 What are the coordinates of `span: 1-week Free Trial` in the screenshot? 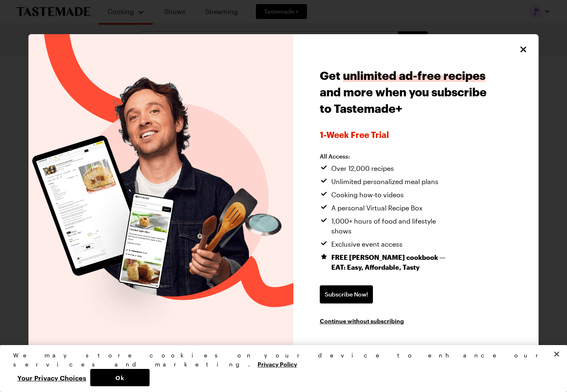 It's located at (404, 135).